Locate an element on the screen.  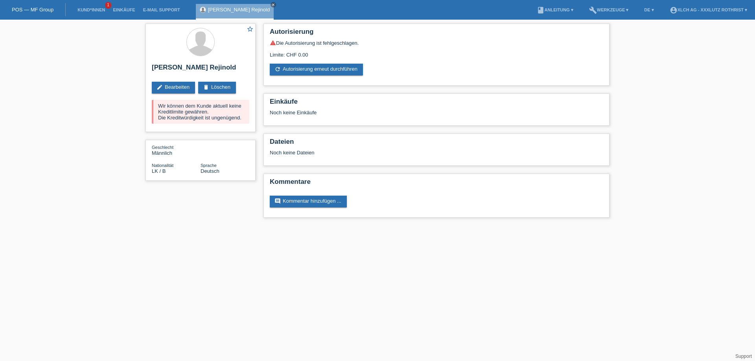
span: 1 is located at coordinates (108, 5).